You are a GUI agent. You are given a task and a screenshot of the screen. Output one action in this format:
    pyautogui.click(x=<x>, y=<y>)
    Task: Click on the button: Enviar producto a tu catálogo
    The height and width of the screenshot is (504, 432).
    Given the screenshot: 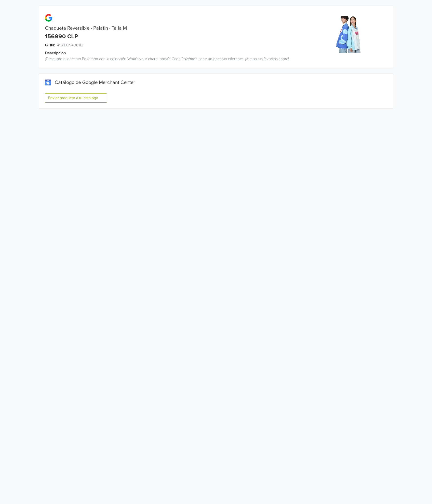 What is the action you would take?
    pyautogui.click(x=76, y=98)
    